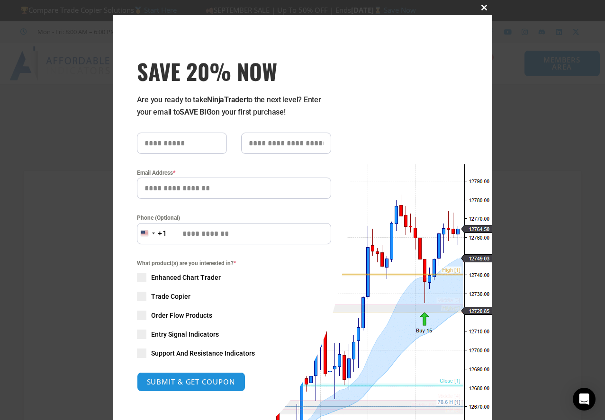  I want to click on div: +1, so click(163, 234).